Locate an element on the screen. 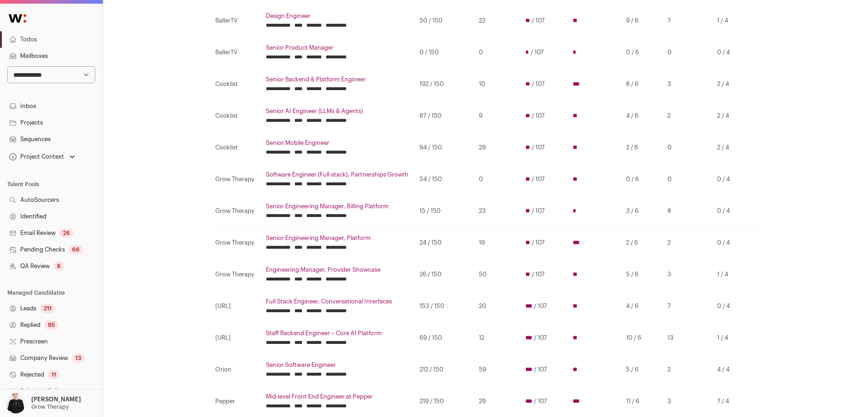 The height and width of the screenshot is (417, 868). td: 15 / 150 is located at coordinates (444, 211).